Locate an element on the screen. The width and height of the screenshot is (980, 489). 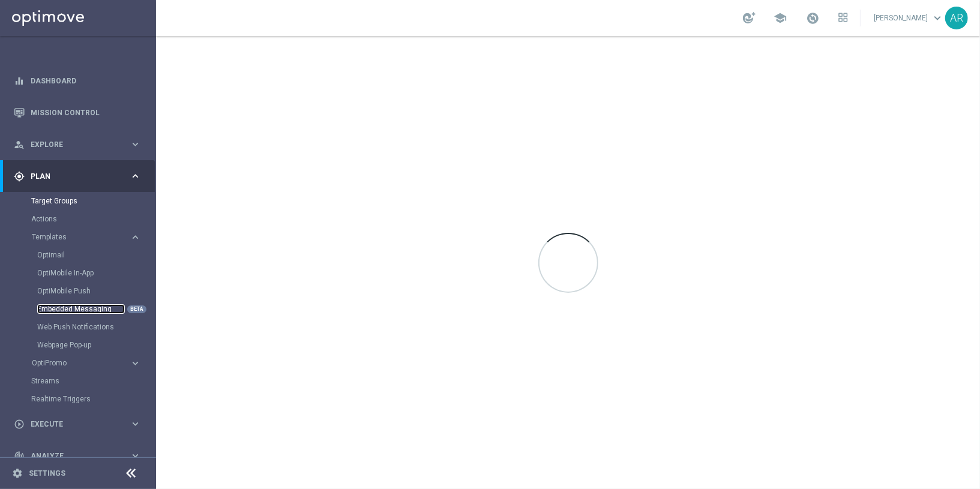
span: Execute is located at coordinates (80, 424).